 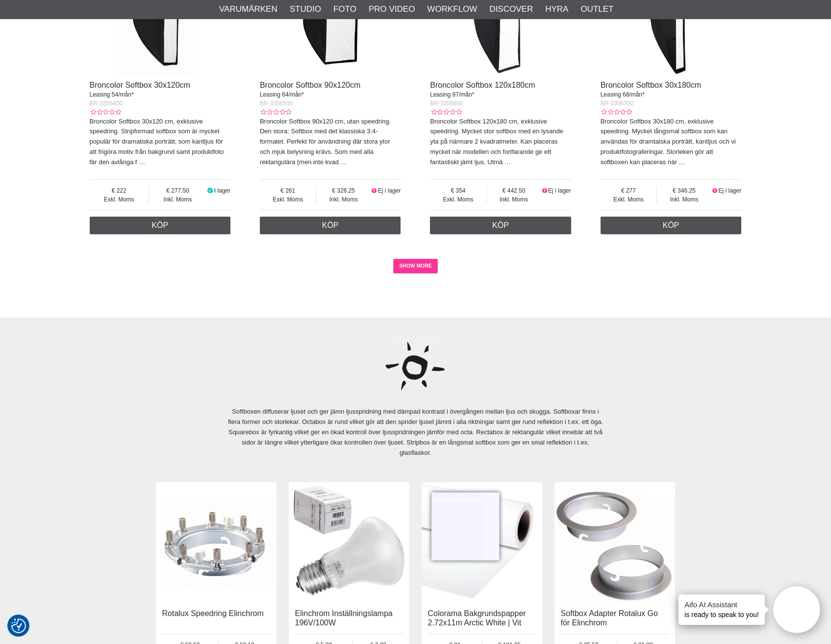 I want to click on span: 326.25, so click(x=343, y=191).